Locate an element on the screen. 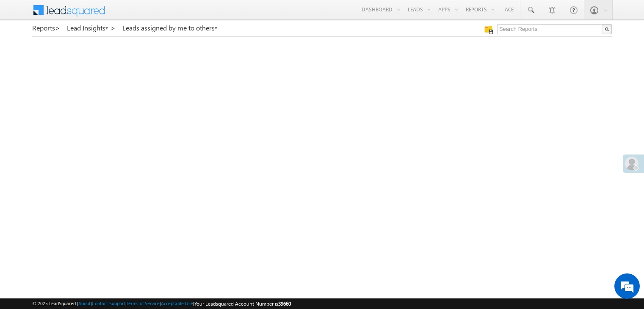  a: Contact Support is located at coordinates (109, 303).